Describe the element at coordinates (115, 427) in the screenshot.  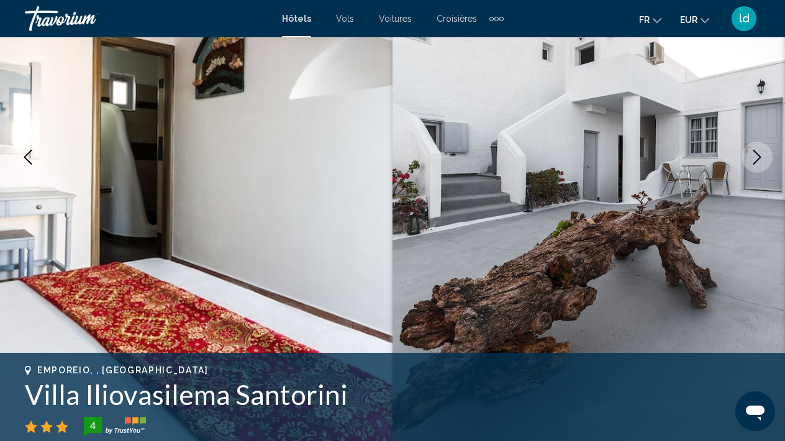
I see `img: trustyou-badge-hor.svg` at that location.